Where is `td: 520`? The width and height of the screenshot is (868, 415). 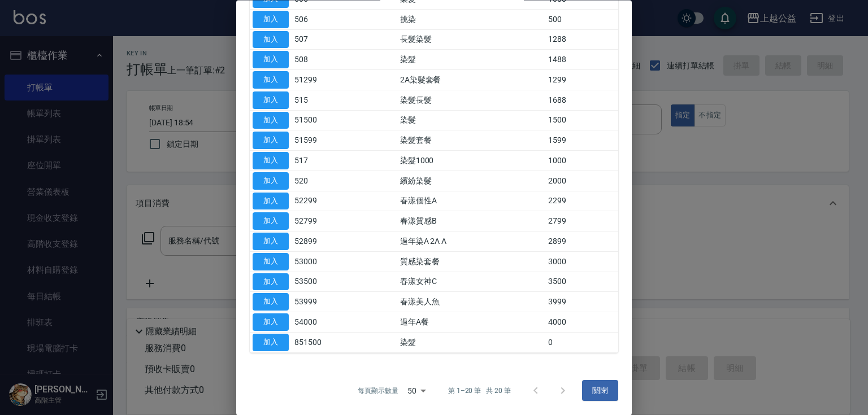 td: 520 is located at coordinates (323, 181).